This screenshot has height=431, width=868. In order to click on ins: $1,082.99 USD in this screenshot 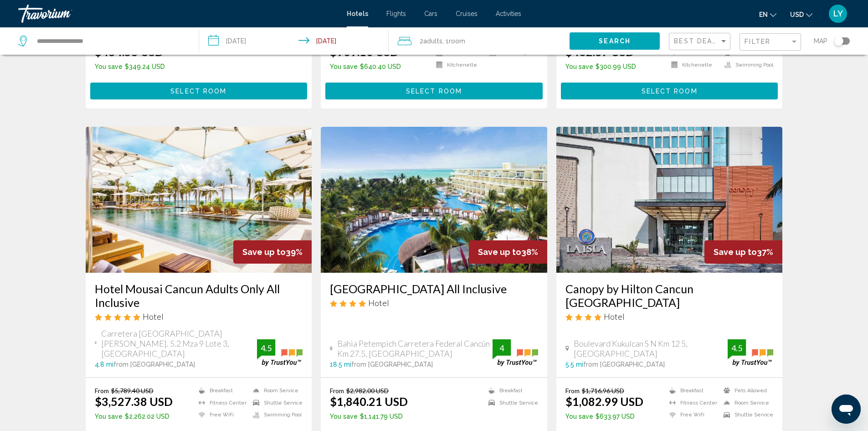, I will do `click(604, 401)`.